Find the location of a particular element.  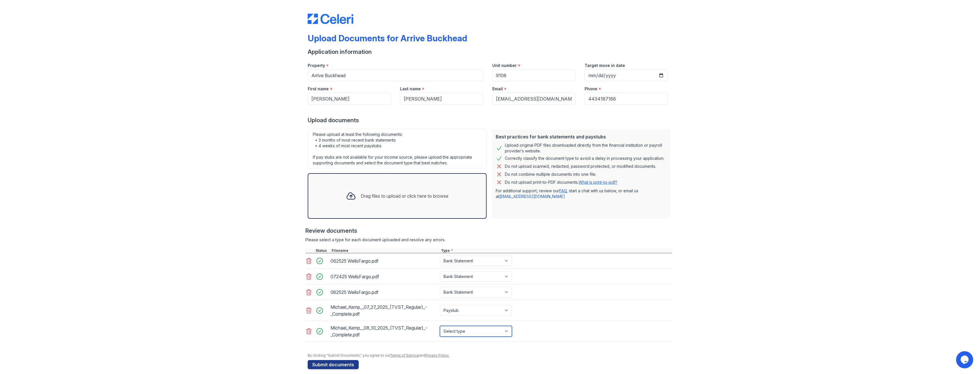

p: Do not upload print-to-PDF documents. is located at coordinates (561, 182).